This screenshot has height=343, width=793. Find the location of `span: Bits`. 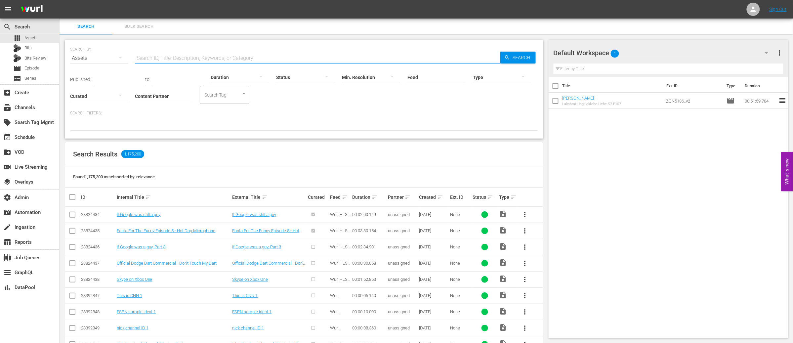

span: Bits is located at coordinates (28, 48).